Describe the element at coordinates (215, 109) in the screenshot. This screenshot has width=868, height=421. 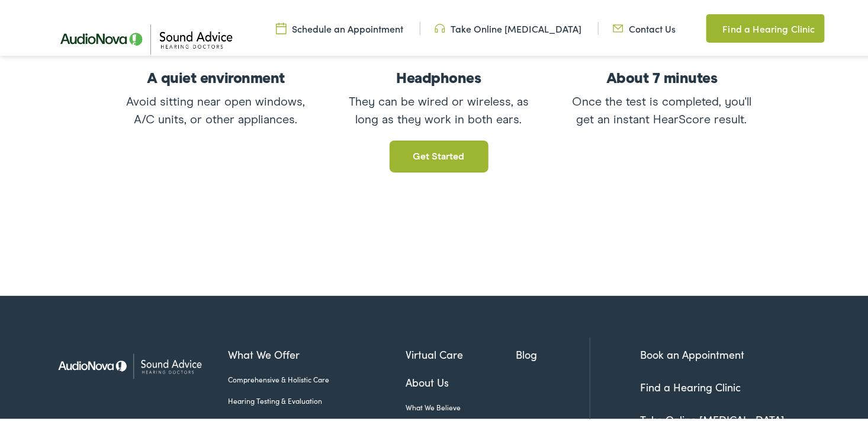
I see `p: Avoid sitting near open windows, A/C units, or other appliances.` at that location.